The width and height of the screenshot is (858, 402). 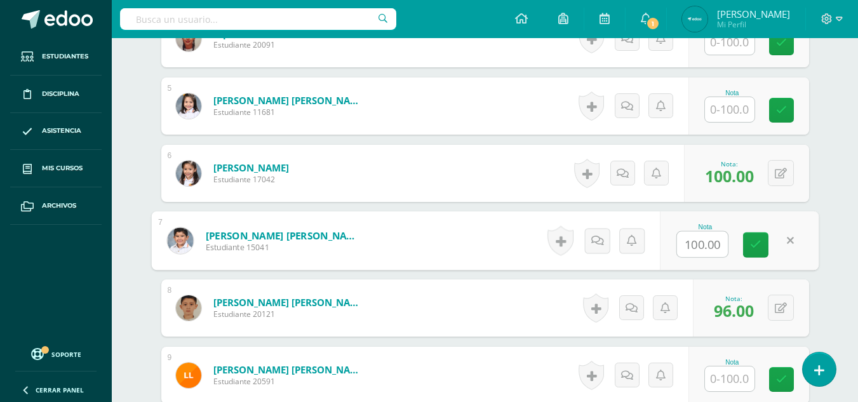 I want to click on span: Disciplina, so click(x=60, y=94).